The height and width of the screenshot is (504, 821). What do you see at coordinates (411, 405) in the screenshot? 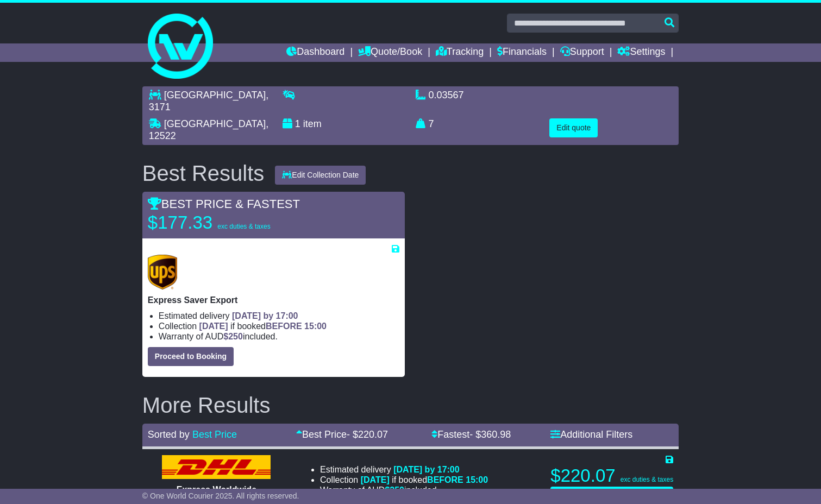
I see `h2: More Results` at bounding box center [411, 405].